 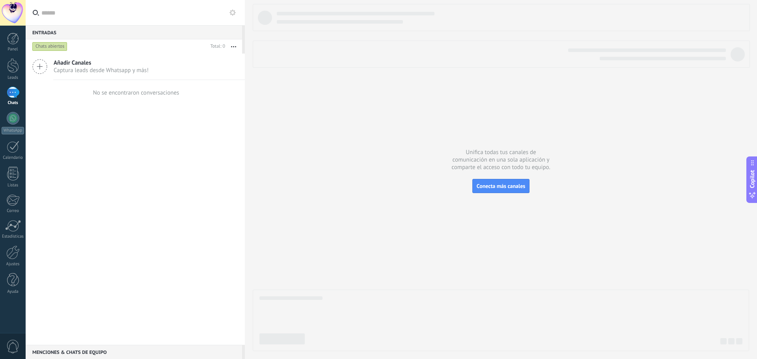 I want to click on div: Listas, so click(x=13, y=185).